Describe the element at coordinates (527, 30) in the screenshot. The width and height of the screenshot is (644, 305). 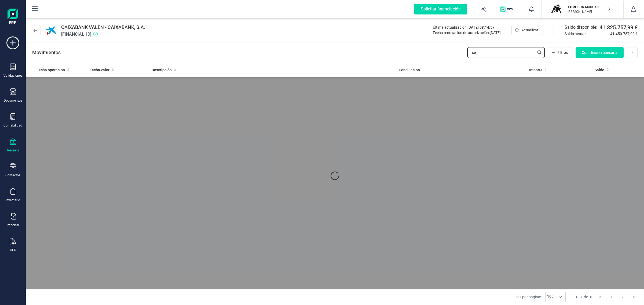
I see `button: Actualizar` at that location.